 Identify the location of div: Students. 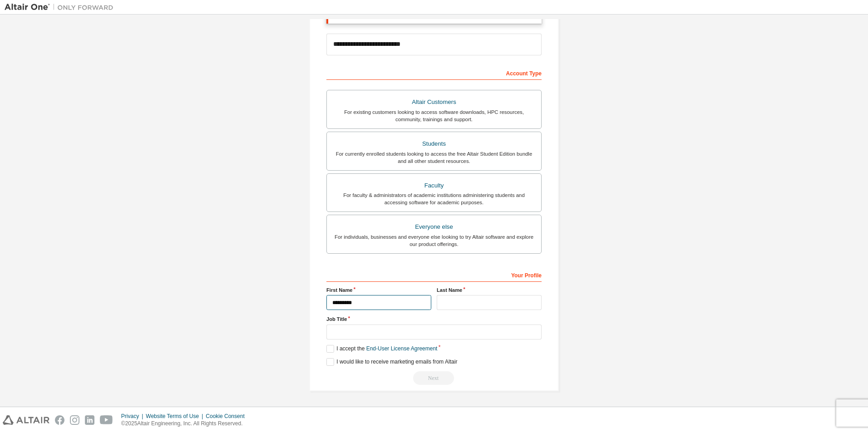
(434, 144).